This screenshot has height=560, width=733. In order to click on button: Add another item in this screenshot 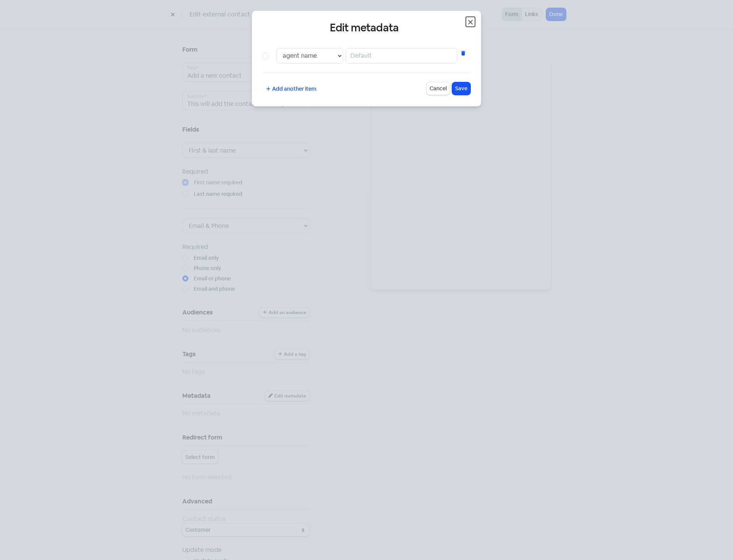, I will do `click(291, 89)`.